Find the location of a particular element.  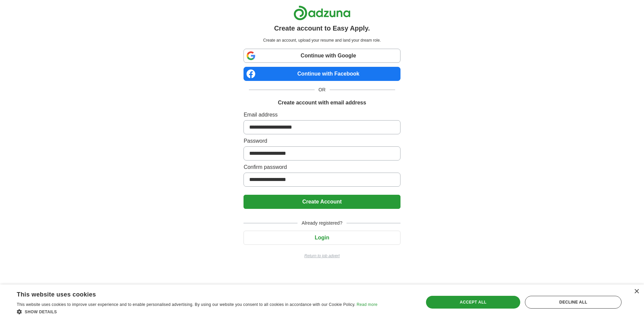

div: Close is located at coordinates (636, 291).